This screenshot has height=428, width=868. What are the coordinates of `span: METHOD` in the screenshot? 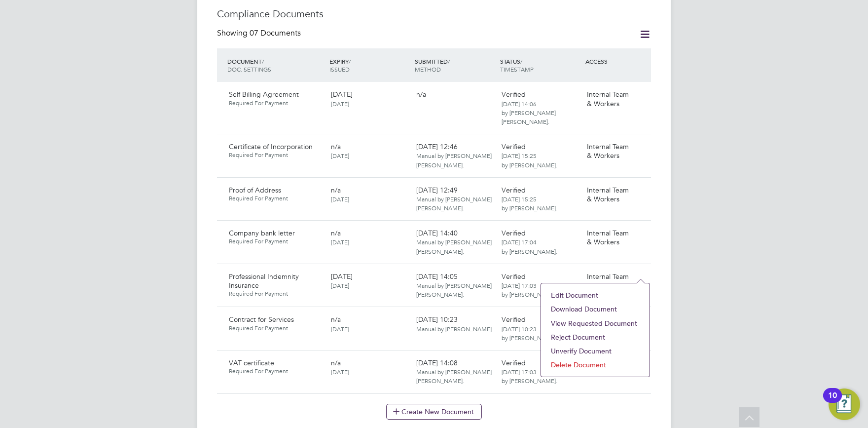 It's located at (428, 69).